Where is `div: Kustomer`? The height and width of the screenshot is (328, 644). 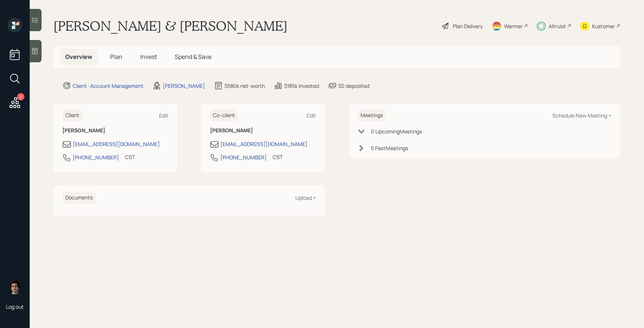
div: Kustomer is located at coordinates (604, 26).